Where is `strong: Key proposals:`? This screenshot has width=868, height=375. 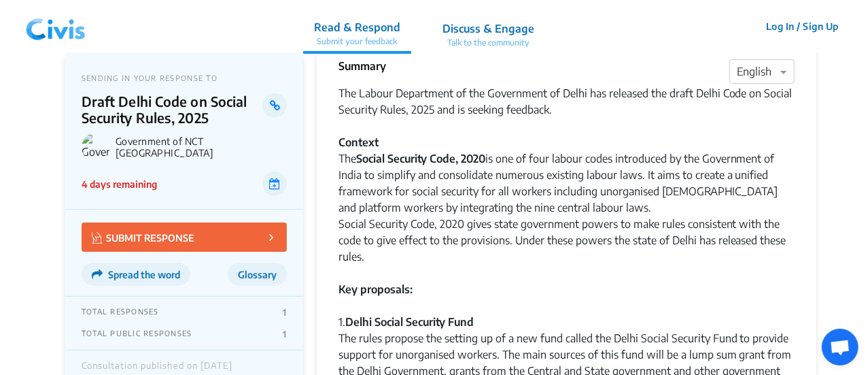
strong: Key proposals: is located at coordinates (375, 298).